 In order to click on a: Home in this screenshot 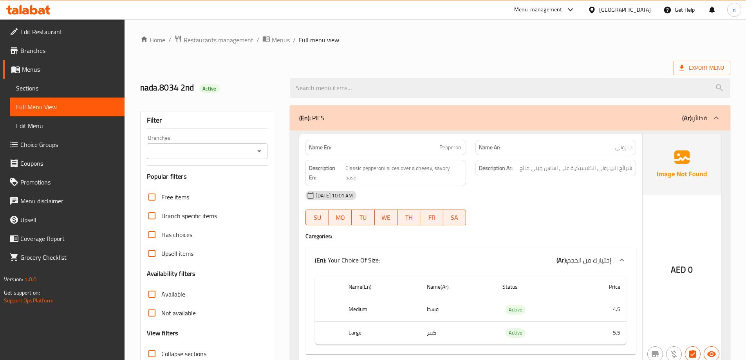, I will do `click(153, 40)`.